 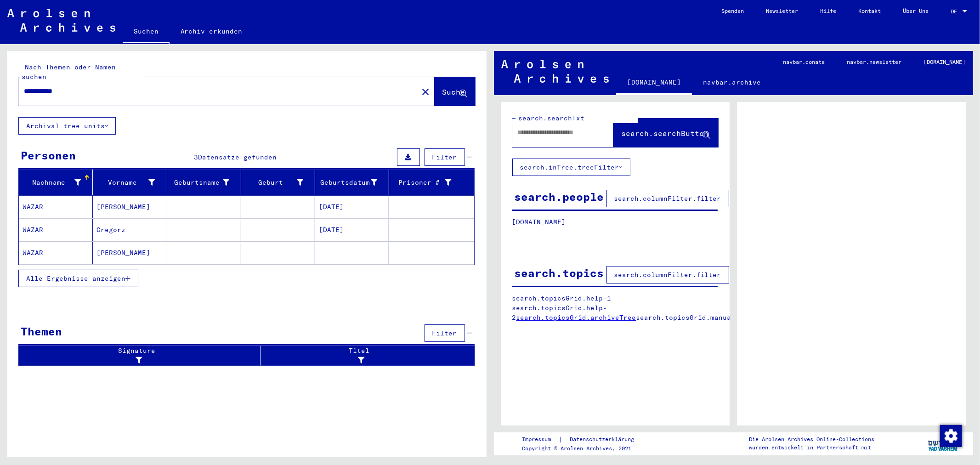 I want to click on button: search.searchButton, so click(x=666, y=133).